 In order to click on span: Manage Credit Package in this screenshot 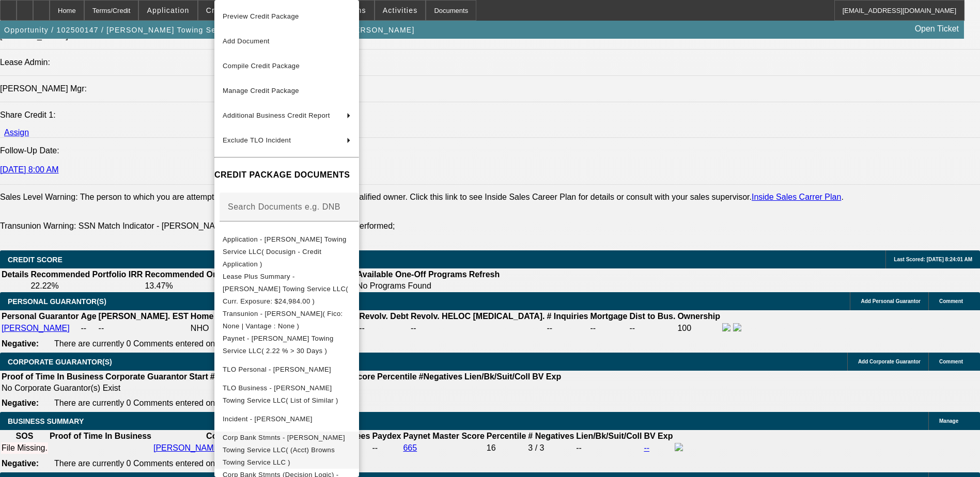, I will do `click(261, 90)`.